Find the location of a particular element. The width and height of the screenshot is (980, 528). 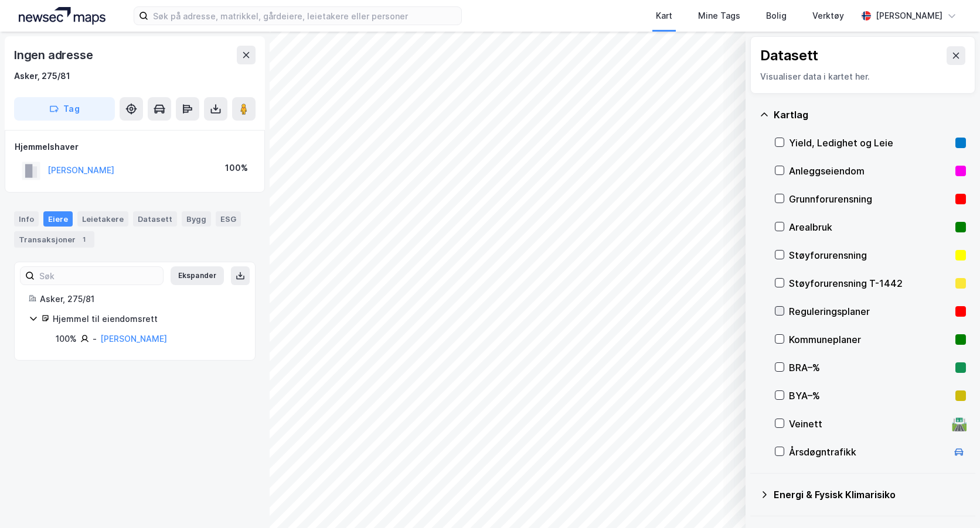

div: Eiere is located at coordinates (58, 219).